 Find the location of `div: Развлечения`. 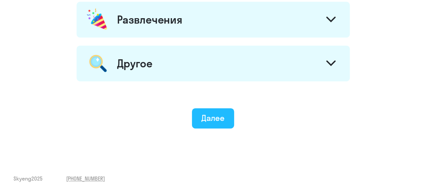

div: Развлечения is located at coordinates (150, 20).